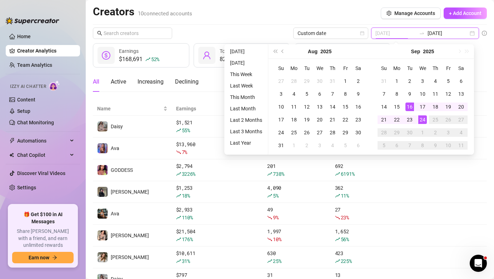 This screenshot has height=279, width=494. What do you see at coordinates (186, 130) in the screenshot?
I see `span: 55 %` at bounding box center [186, 130].